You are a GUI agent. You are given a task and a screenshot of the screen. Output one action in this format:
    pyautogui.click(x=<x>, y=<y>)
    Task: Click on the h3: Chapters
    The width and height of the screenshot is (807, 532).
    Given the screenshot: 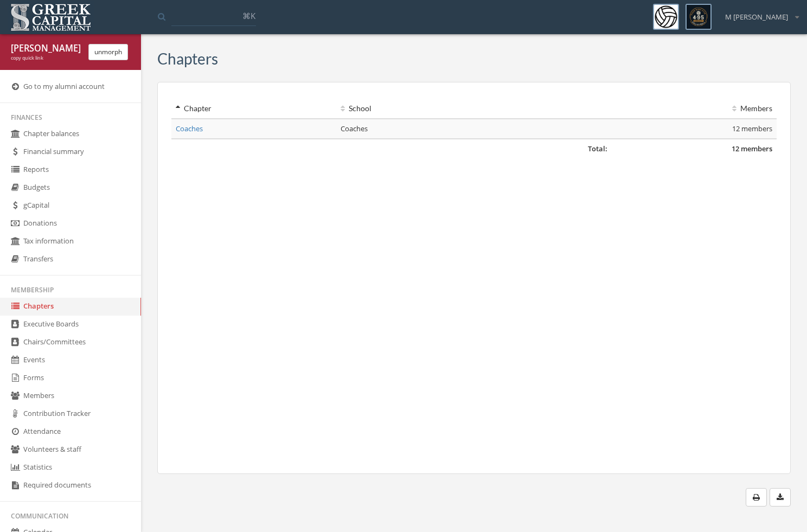 What is the action you would take?
    pyautogui.click(x=188, y=58)
    